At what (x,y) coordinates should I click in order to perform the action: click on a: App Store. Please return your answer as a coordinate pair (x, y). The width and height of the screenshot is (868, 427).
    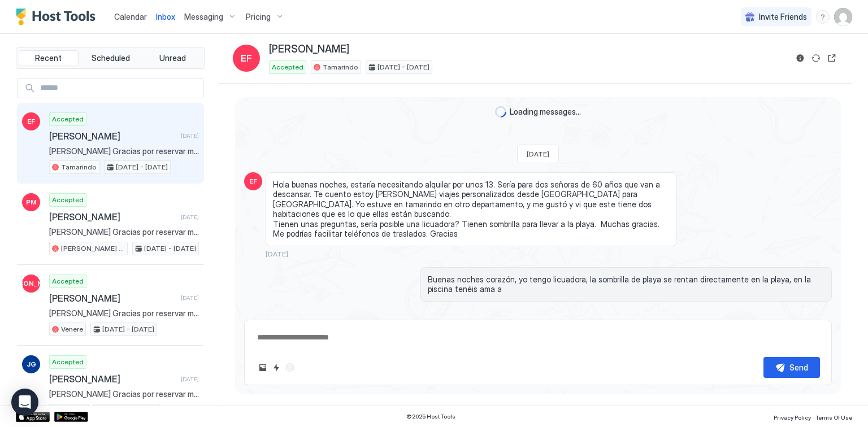
    Looking at the image, I should click on (33, 416).